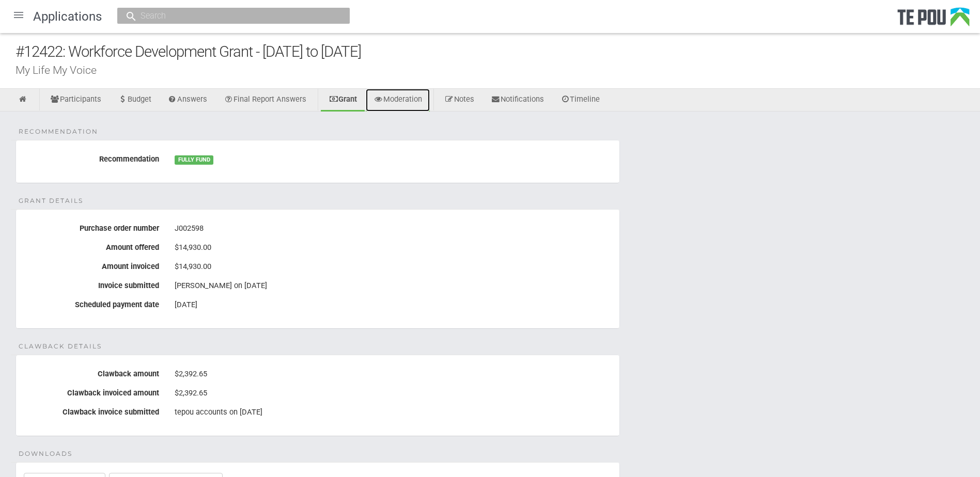 This screenshot has width=980, height=477. I want to click on a: Budget, so click(135, 100).